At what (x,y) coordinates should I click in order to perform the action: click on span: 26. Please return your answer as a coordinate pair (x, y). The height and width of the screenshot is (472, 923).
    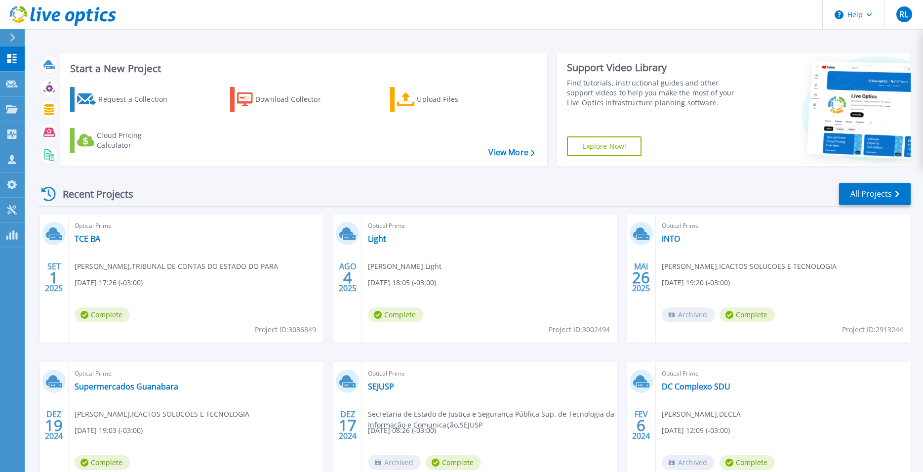
    Looking at the image, I should click on (641, 277).